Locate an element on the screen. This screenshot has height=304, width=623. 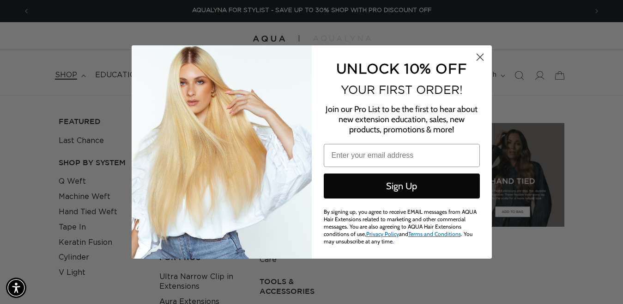
span: Join our Pro List to be the first to hear about new extension education, sales, new products, pro... is located at coordinates (401, 119).